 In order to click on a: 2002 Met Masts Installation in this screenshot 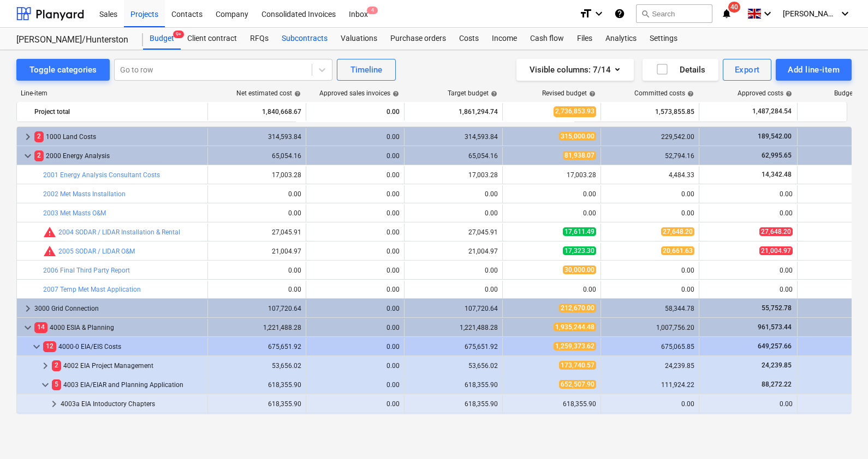, I will do `click(84, 195)`.